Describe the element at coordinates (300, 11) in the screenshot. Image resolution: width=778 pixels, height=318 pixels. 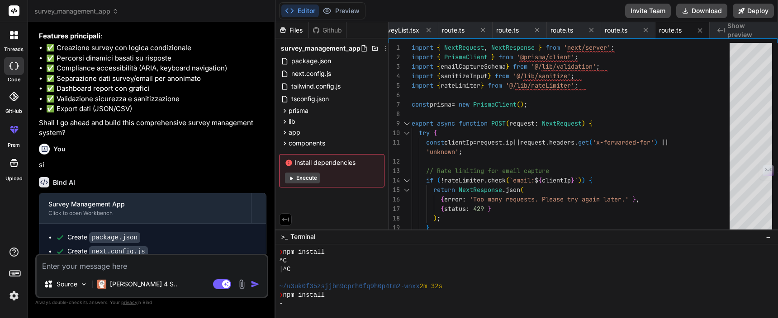
I see `button: Editor` at that location.